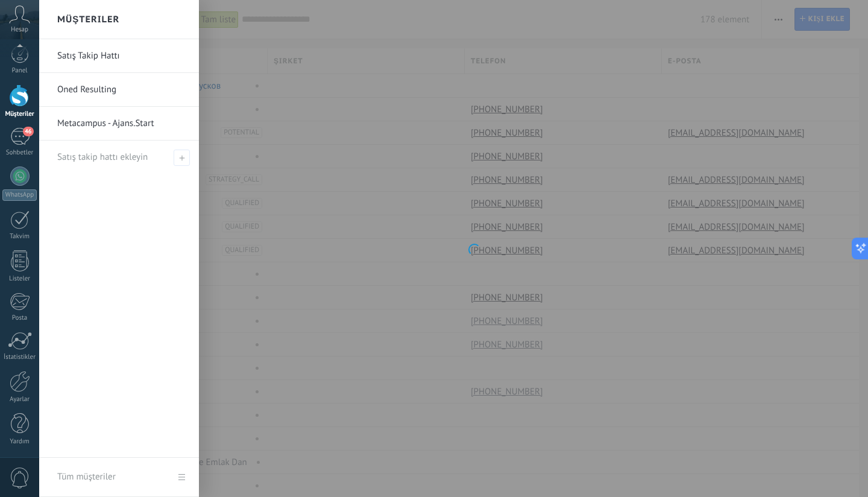  What do you see at coordinates (86, 477) in the screenshot?
I see `div: Tüm müşteriler` at bounding box center [86, 477].